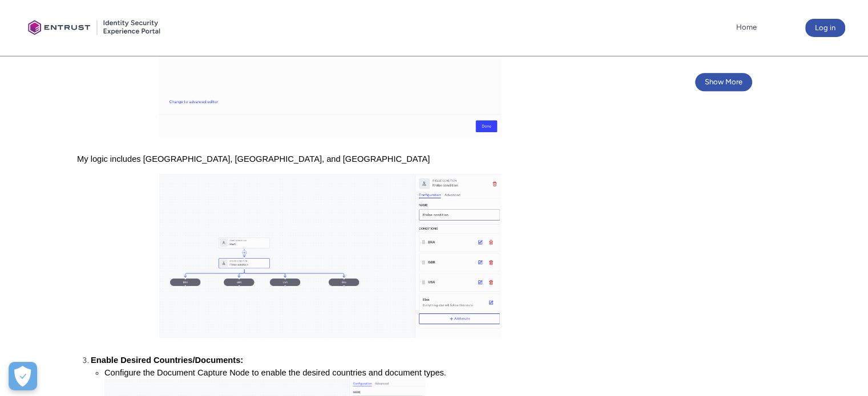  What do you see at coordinates (166, 360) in the screenshot?
I see `span: Enable Desired Countries/Documents:` at bounding box center [166, 360].